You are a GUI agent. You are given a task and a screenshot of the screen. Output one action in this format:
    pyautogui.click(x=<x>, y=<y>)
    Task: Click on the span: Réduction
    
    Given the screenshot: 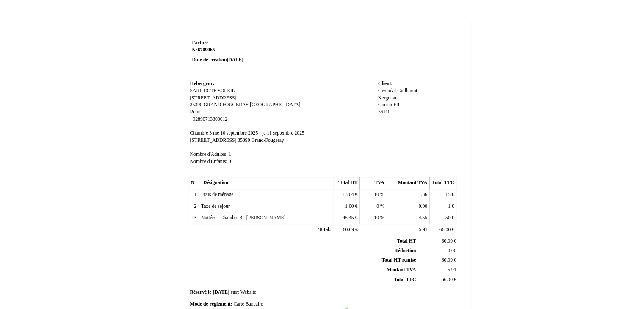 What is the action you would take?
    pyautogui.click(x=405, y=251)
    